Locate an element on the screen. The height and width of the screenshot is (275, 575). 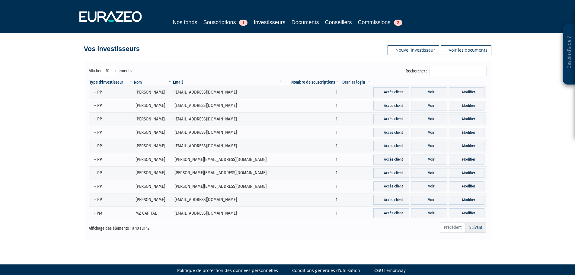
label: Rechercher : is located at coordinates (446, 71).